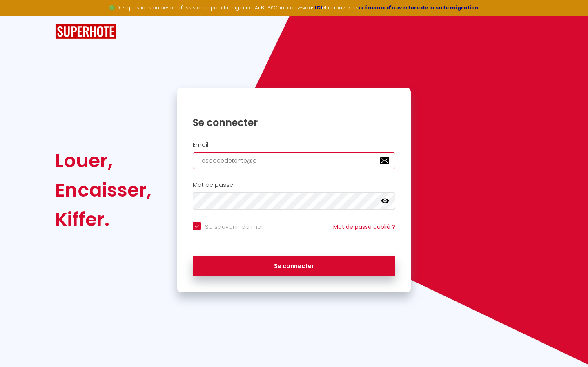 This screenshot has height=367, width=588. I want to click on a: ICI, so click(318, 7).